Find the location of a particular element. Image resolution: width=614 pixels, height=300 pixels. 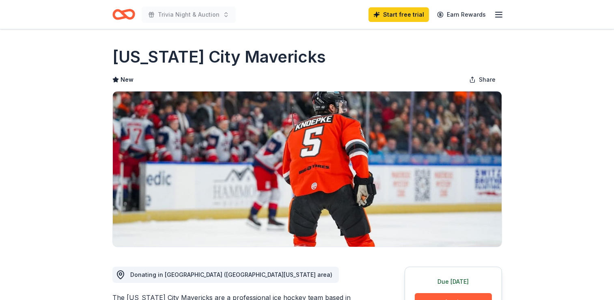

button: Share is located at coordinates (482, 80).